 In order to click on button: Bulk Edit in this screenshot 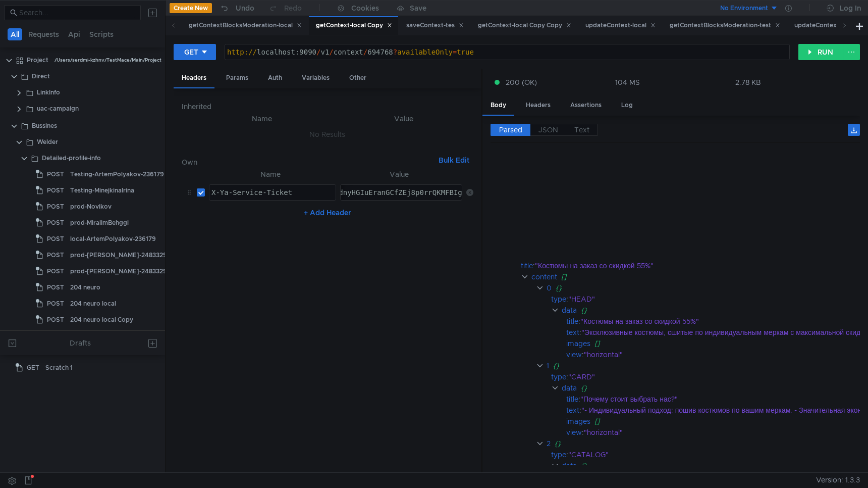, I will do `click(454, 160)`.